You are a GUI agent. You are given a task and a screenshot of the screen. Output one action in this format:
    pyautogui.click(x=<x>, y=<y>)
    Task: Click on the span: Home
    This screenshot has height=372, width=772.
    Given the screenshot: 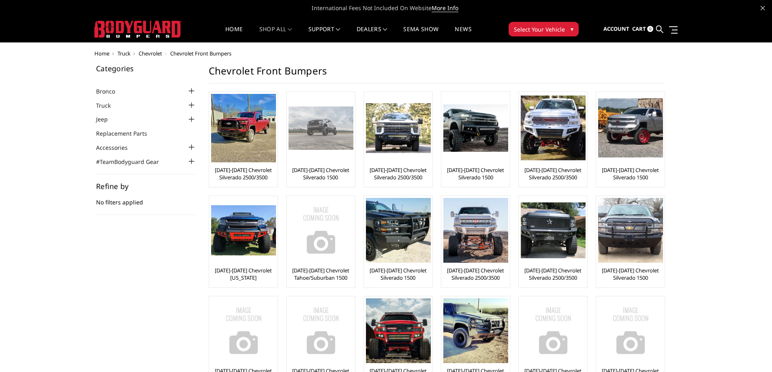 What is the action you would take?
    pyautogui.click(x=102, y=53)
    